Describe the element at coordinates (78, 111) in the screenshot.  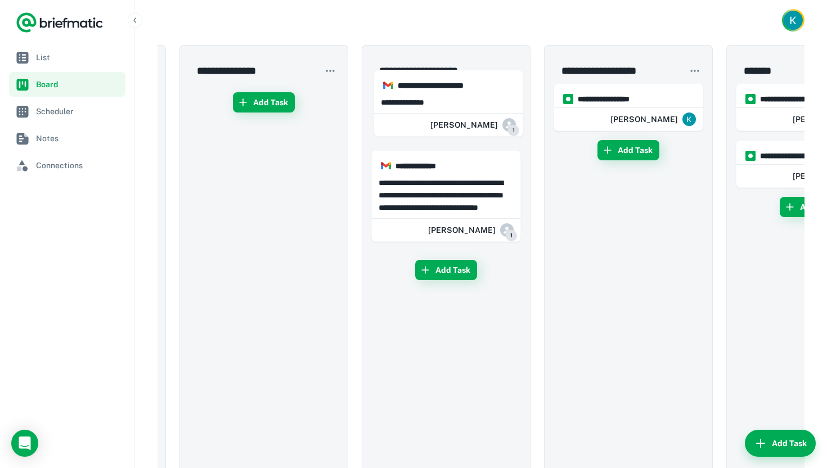
I see `span: Scheduler` at that location.